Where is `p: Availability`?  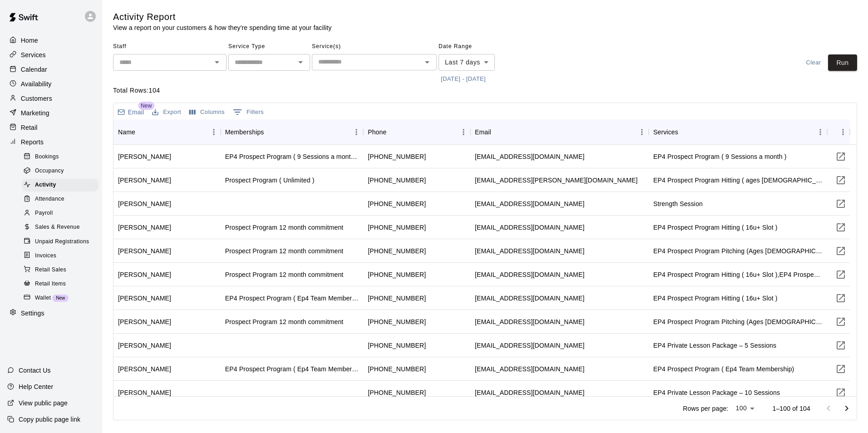 p: Availability is located at coordinates (37, 84).